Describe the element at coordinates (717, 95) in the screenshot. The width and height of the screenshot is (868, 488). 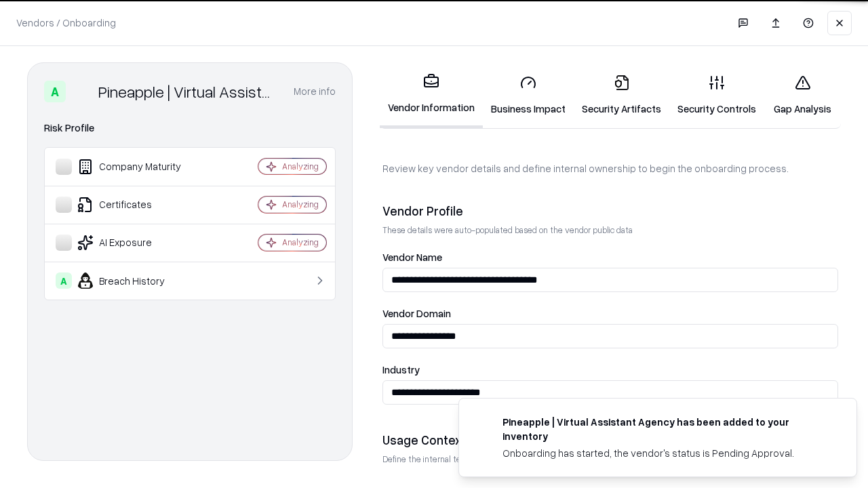
I see `a: Security Controls` at that location.